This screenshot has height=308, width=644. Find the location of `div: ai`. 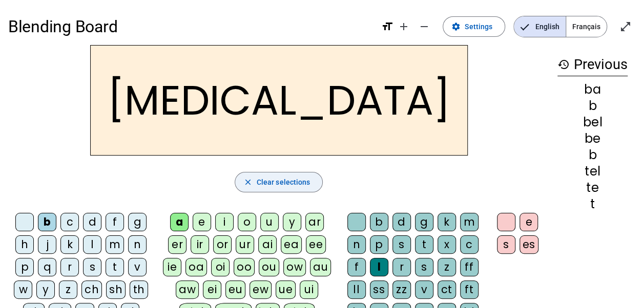

div: ai is located at coordinates (268, 245).